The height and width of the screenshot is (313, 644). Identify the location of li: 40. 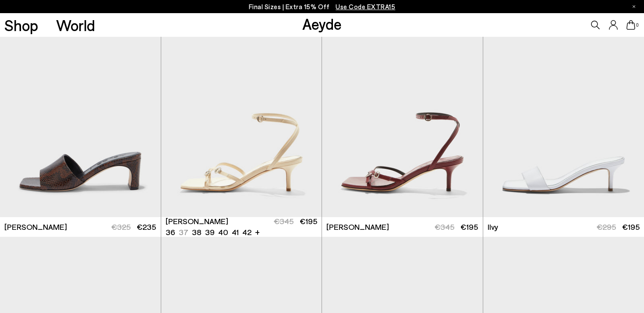
(223, 232).